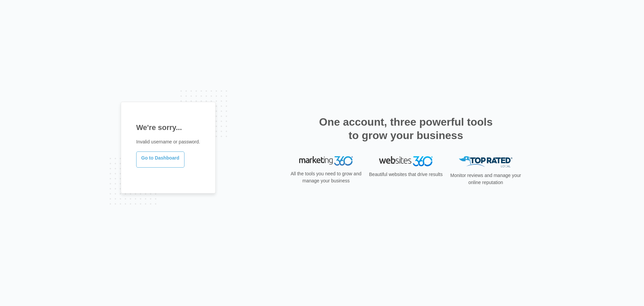 The height and width of the screenshot is (306, 644). Describe the element at coordinates (406, 129) in the screenshot. I see `h2: One account, three powerful tools to grow your business` at that location.